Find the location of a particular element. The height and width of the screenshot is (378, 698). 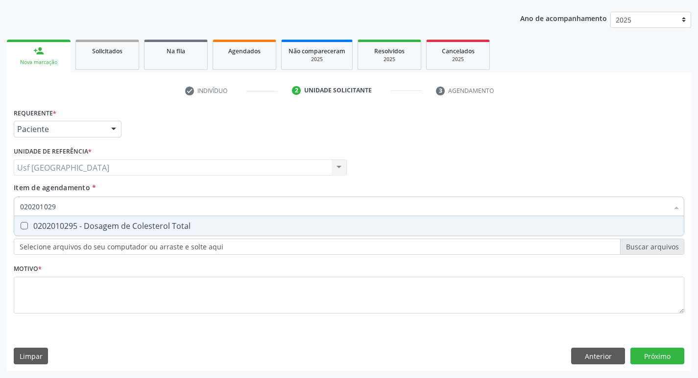

div: Nova marcação is located at coordinates (39, 62).